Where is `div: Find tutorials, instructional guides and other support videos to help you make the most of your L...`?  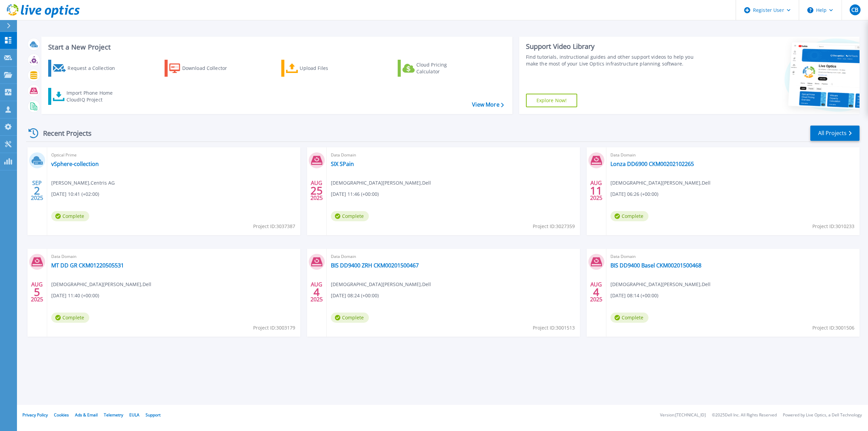
div: Find tutorials, instructional guides and other support videos to help you make the most of your L... is located at coordinates (614, 61).